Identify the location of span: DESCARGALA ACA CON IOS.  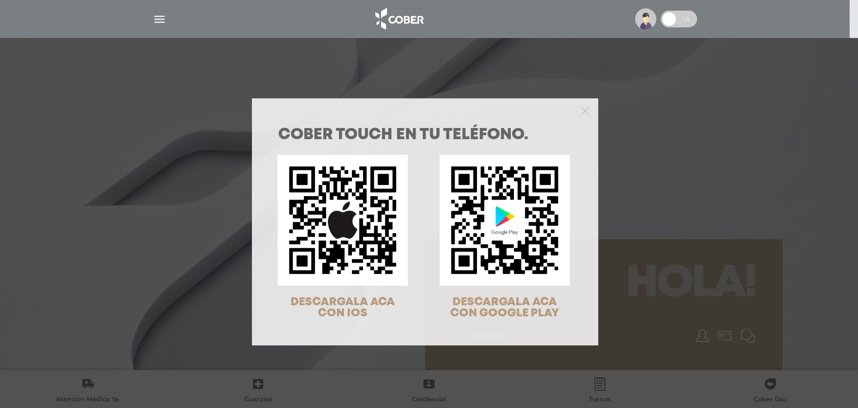
(342, 307).